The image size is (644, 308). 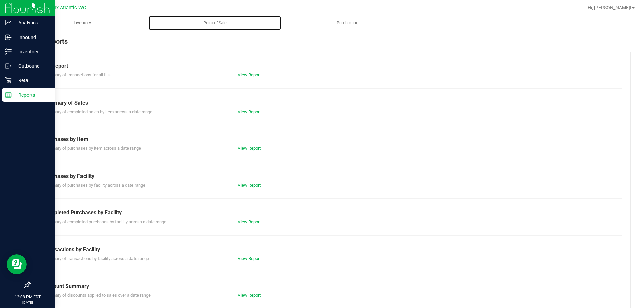 I want to click on span: Inventory, so click(x=82, y=23).